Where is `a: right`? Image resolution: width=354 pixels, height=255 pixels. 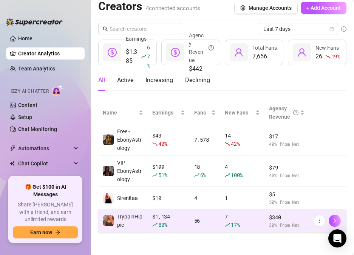
a: right is located at coordinates (334, 221).